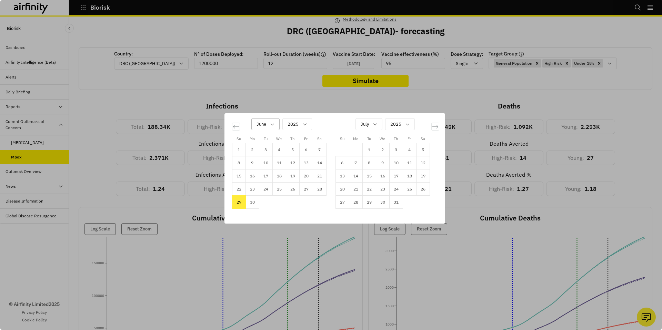 The image size is (662, 330). I want to click on td: Wednesday, July 2, 2025, so click(383, 150).